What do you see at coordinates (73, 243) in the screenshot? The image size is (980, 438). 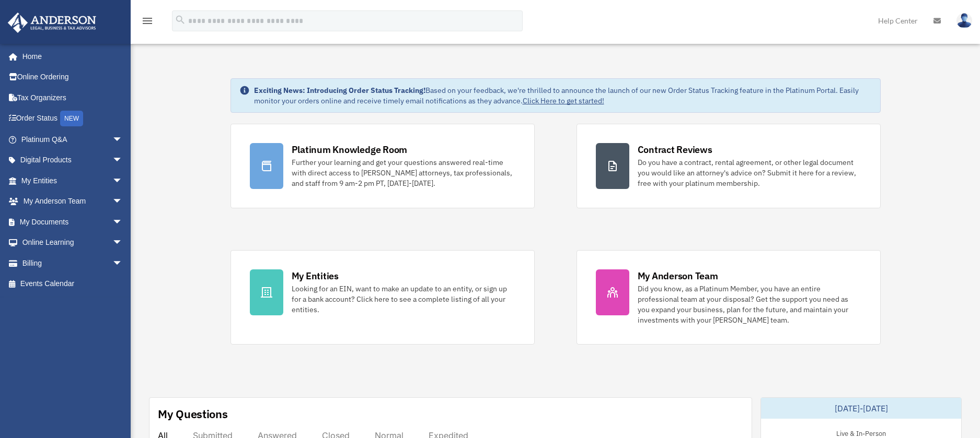 I see `a: Online Learningarrow_drop_down` at bounding box center [73, 243].